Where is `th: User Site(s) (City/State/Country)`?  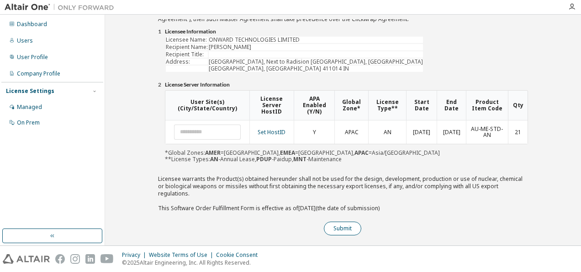
th: User Site(s) (City/State/Country) is located at coordinates (208, 105).